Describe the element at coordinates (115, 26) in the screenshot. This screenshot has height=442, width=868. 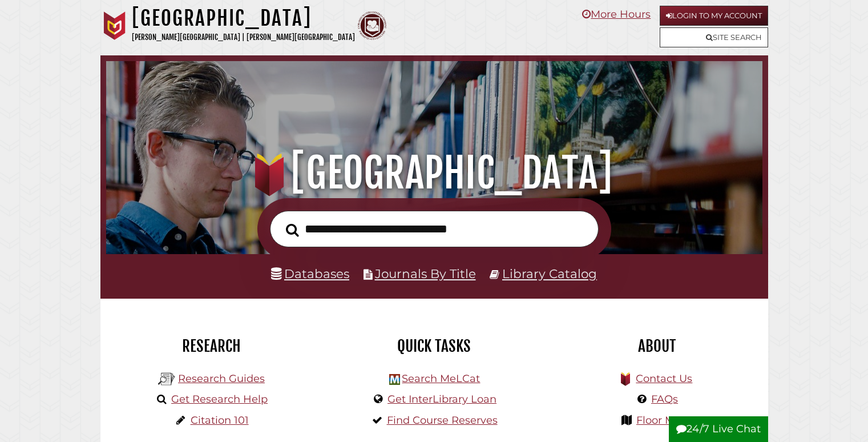
I see `img: Calvin University` at that location.